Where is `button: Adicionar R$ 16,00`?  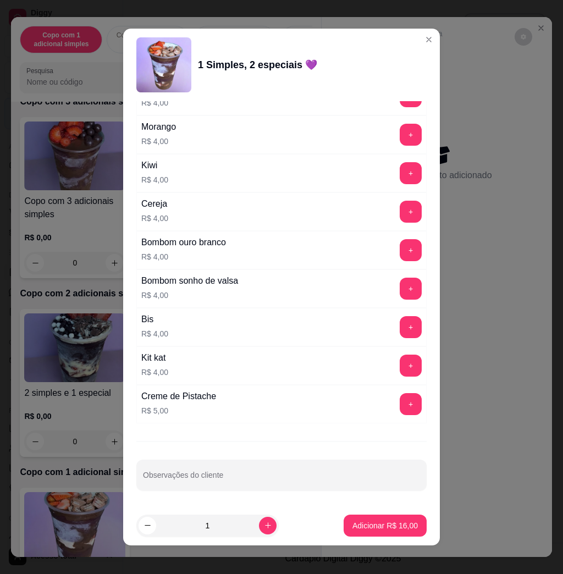 button: Adicionar R$ 16,00 is located at coordinates (385, 525).